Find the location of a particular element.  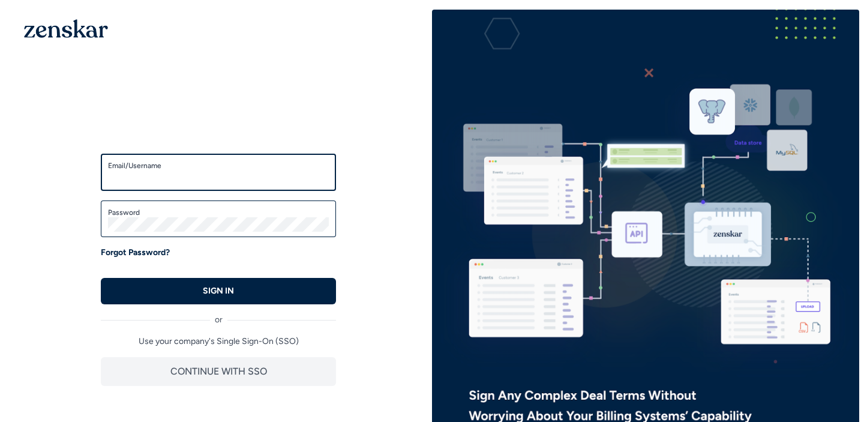

p: Use your company's Single Sign-On (SSO) is located at coordinates (218, 341).